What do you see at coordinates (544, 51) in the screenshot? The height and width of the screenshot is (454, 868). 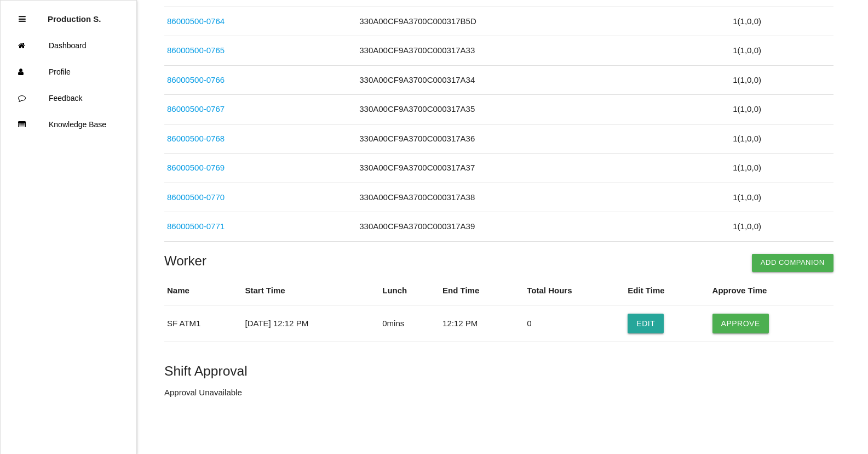 I see `td: 330A00CF9A3700C000317A33` at bounding box center [544, 51].